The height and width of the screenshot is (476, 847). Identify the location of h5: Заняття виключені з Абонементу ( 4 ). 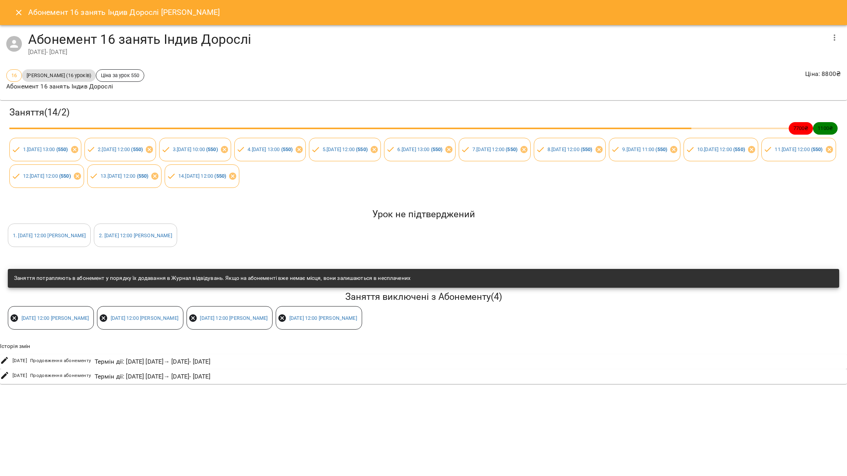
(424, 297).